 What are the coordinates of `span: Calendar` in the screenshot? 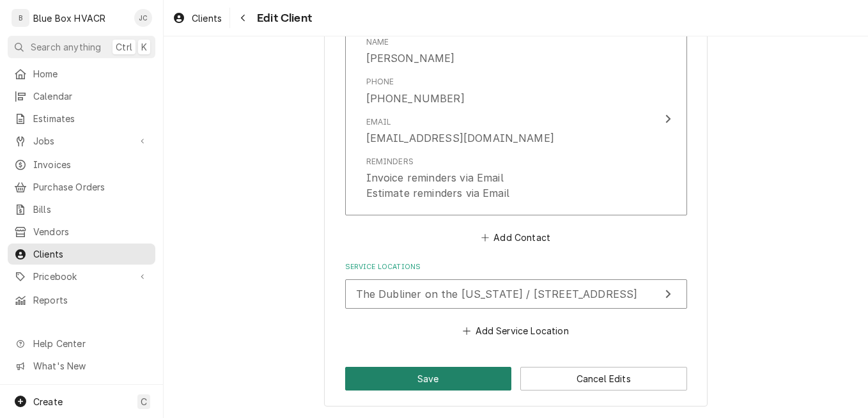 It's located at (91, 96).